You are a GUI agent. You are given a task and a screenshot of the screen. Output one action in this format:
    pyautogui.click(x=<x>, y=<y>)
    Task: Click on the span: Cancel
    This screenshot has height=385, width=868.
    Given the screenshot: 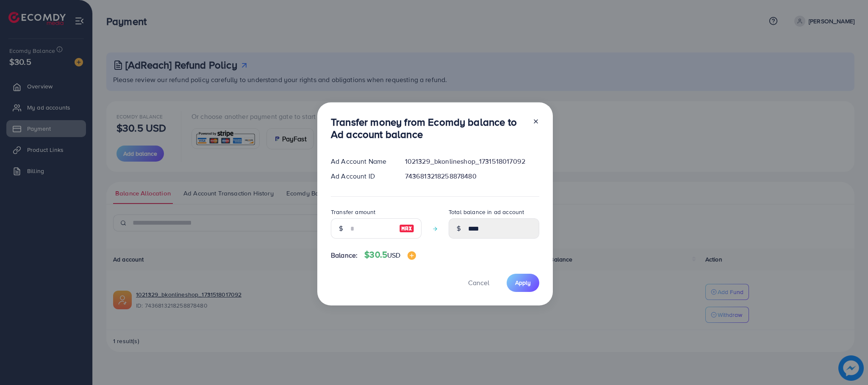 What is the action you would take?
    pyautogui.click(x=478, y=283)
    